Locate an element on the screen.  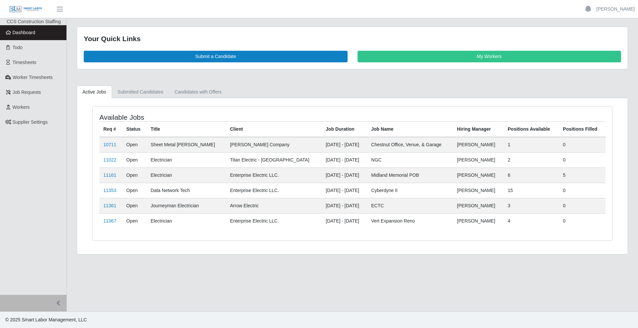
span: Worker Timesheets is located at coordinates (33, 77).